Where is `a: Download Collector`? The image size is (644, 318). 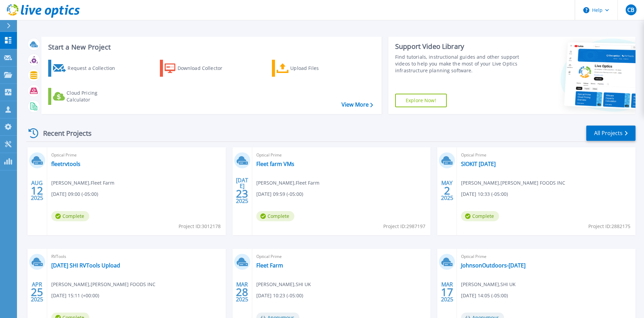 a: Download Collector is located at coordinates (198, 68).